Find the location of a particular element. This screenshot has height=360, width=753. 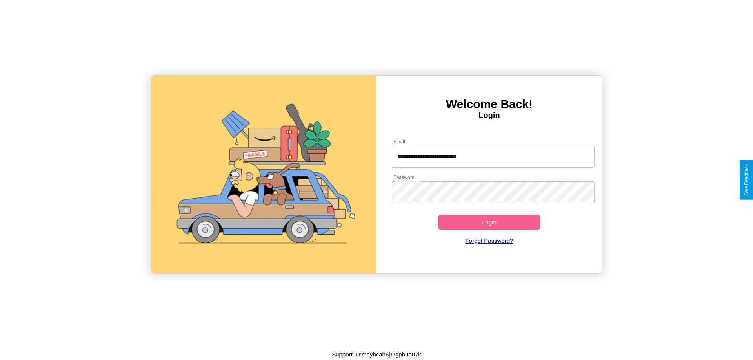

p: Support ID: meyhcah6j1rgphue07k is located at coordinates (377, 355).